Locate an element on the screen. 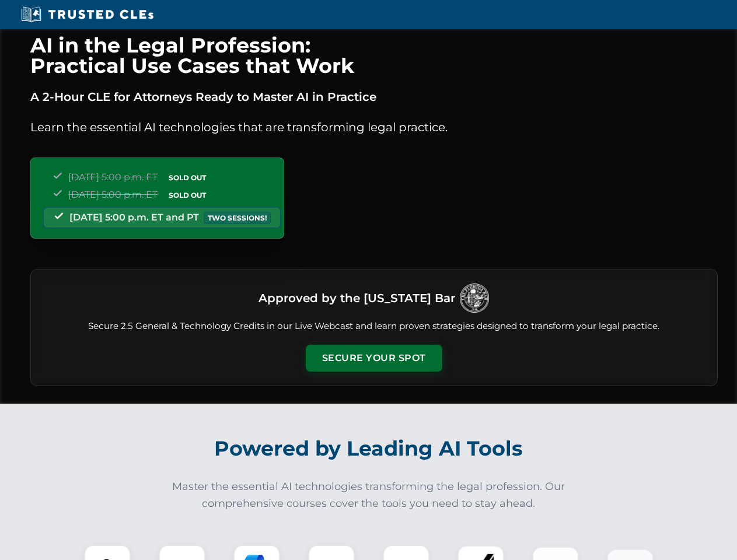 This screenshot has height=560, width=737. img: Logo is located at coordinates (474, 298).